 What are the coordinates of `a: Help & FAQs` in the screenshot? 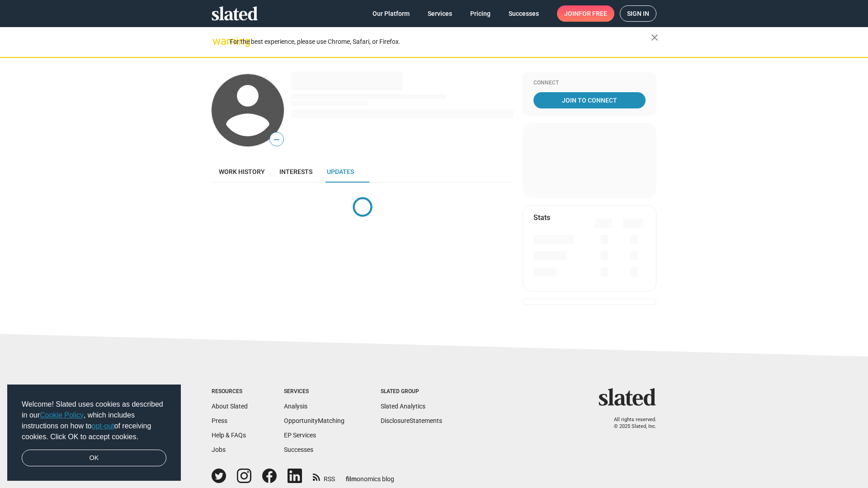 It's located at (228, 435).